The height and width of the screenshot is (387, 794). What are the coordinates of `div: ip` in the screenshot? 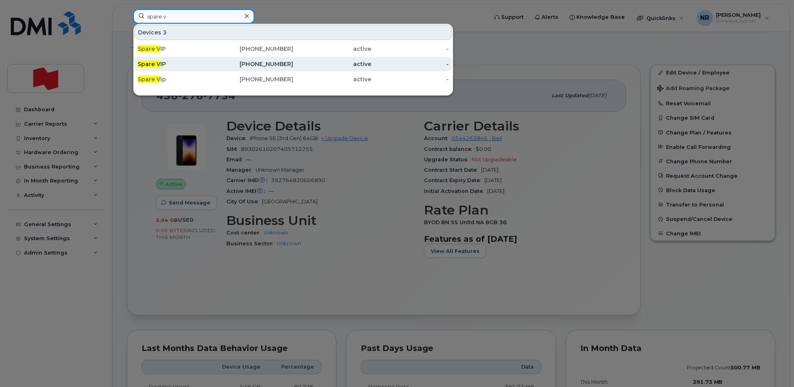 It's located at (176, 79).